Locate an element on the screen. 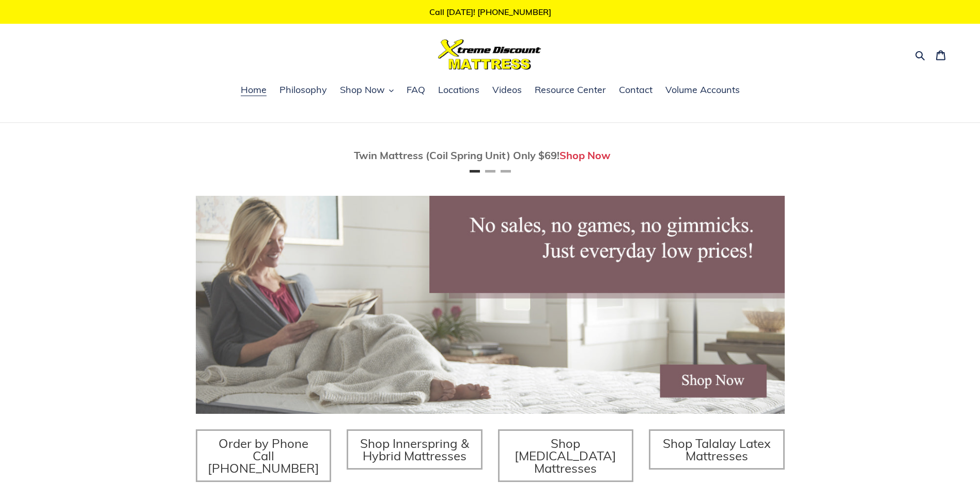 This screenshot has height=497, width=980. a: Volume Accounts is located at coordinates (703, 90).